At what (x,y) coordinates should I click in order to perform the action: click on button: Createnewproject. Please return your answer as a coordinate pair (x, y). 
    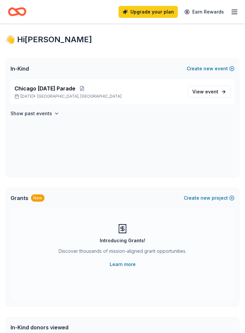
    Looking at the image, I should click on (209, 198).